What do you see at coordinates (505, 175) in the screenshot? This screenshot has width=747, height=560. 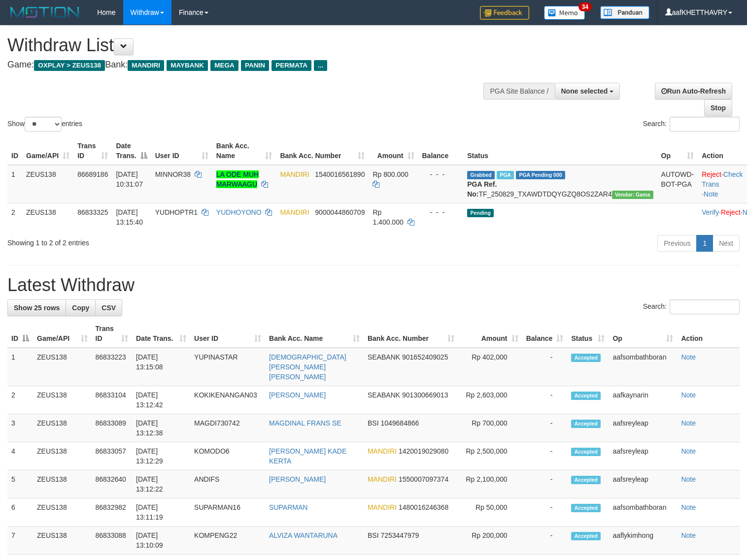 I see `span: Marked by aafkaynarin` at bounding box center [505, 175].